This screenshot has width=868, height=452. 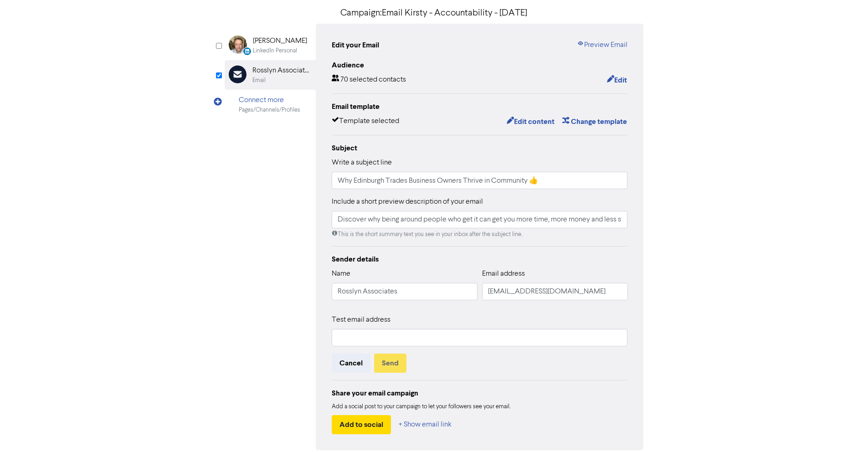 What do you see at coordinates (355, 45) in the screenshot?
I see `div: Edit your Email` at bounding box center [355, 45].